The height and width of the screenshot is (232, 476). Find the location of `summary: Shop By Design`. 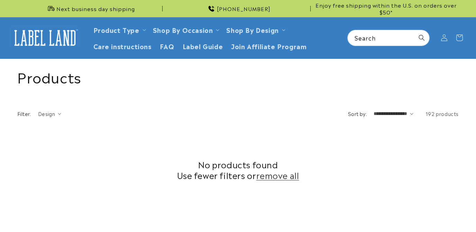

summary: Shop By Design is located at coordinates (255, 29).